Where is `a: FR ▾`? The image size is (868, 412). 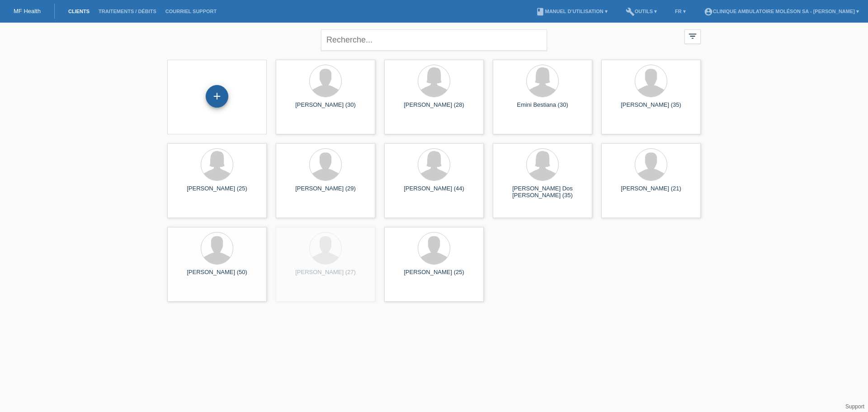 a: FR ▾ is located at coordinates (680, 11).